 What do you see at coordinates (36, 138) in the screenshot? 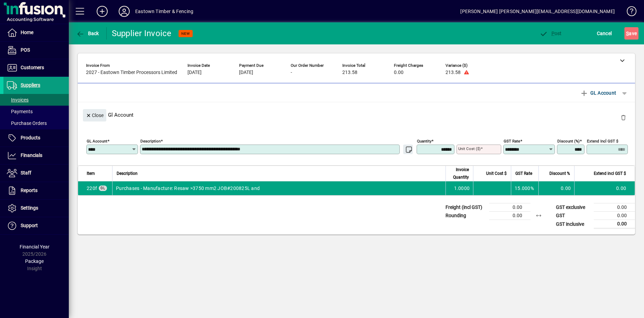
I see `a: Products` at bounding box center [36, 138].